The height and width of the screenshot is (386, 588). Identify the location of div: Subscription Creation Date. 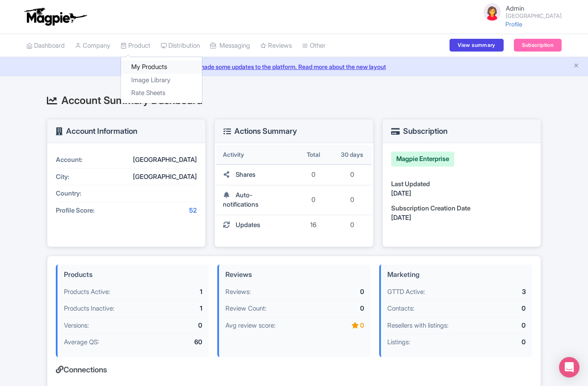
(461, 209).